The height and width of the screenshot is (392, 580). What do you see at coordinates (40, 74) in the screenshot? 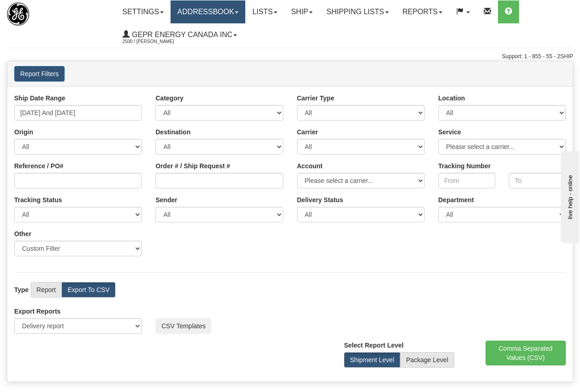
I see `button: Report Filters` at bounding box center [40, 74].